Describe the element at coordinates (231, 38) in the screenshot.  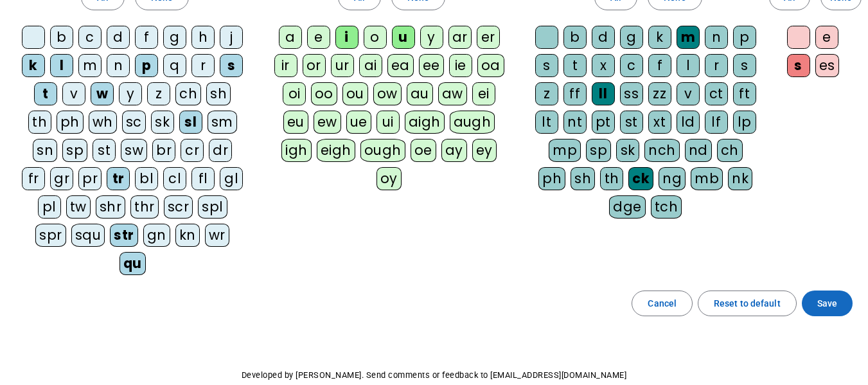
I see `div: j` at that location.